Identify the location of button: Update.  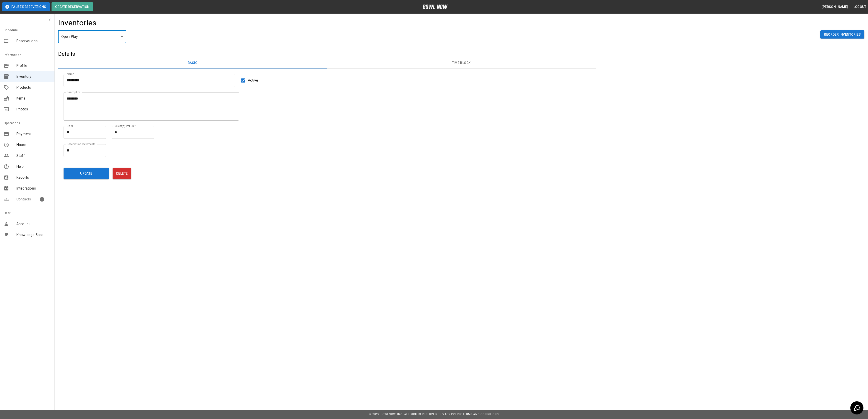
(86, 174).